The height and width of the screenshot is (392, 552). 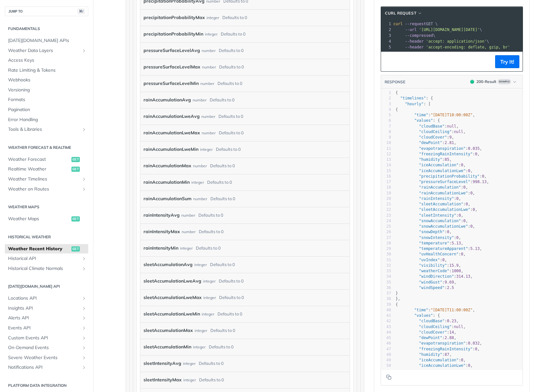 I want to click on span: 9.69, so click(x=449, y=282).